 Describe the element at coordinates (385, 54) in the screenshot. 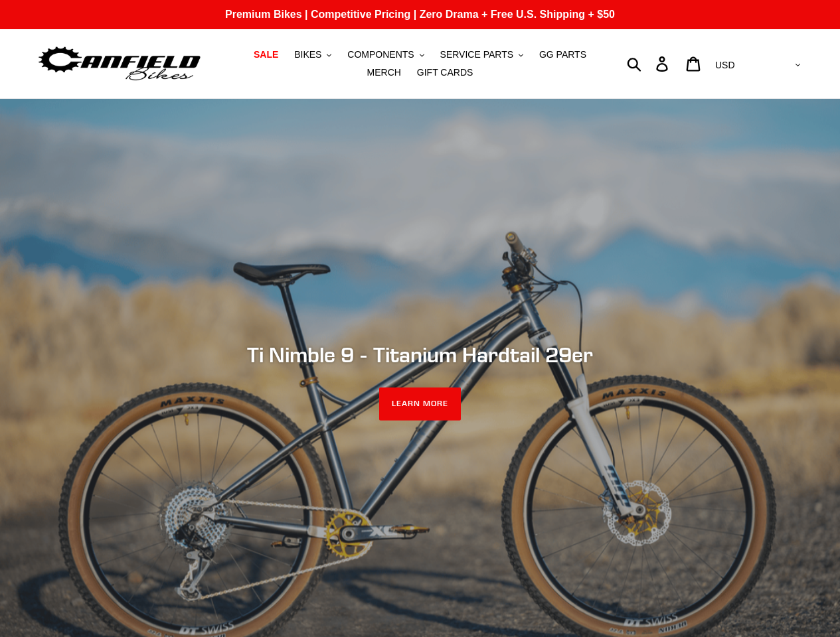

I see `button: COMPONENTS` at that location.